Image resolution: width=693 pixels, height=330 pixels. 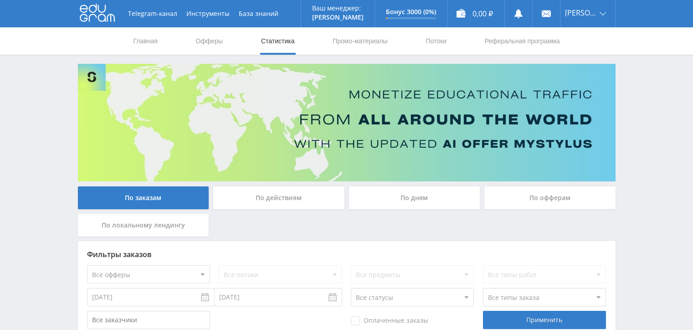 What do you see at coordinates (144, 198) in the screenshot?
I see `div: По заказам` at bounding box center [144, 198].